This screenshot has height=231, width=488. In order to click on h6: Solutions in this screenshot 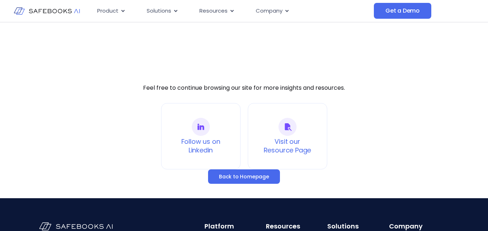, I will do `click(357, 227)`.